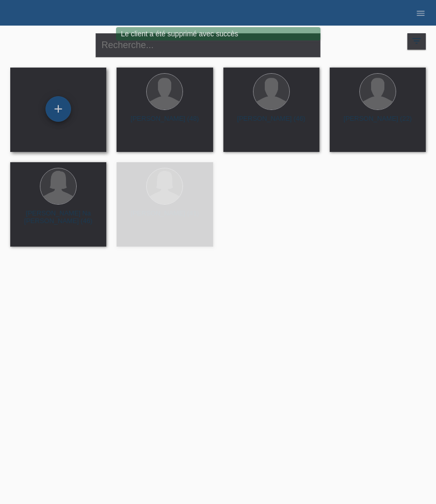  Describe the element at coordinates (58, 109) in the screenshot. I see `div: Enregistrer le client` at that location.